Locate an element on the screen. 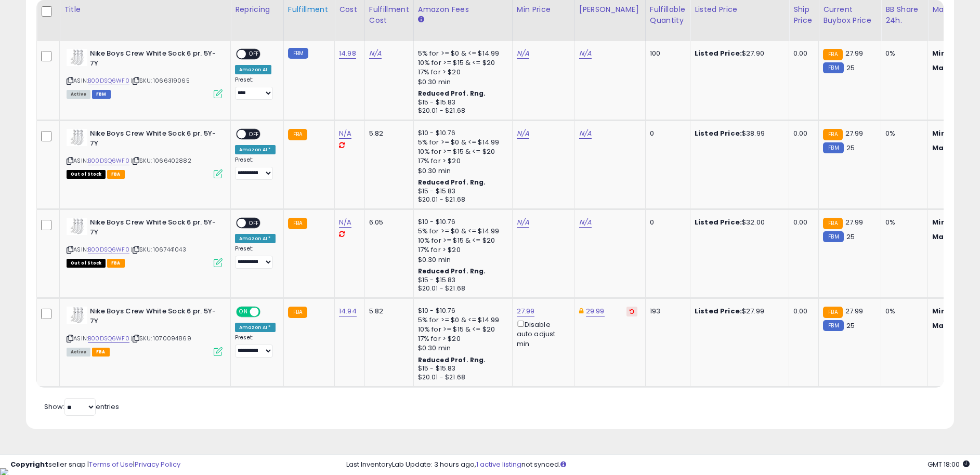  a: 27.99 is located at coordinates (525, 311).